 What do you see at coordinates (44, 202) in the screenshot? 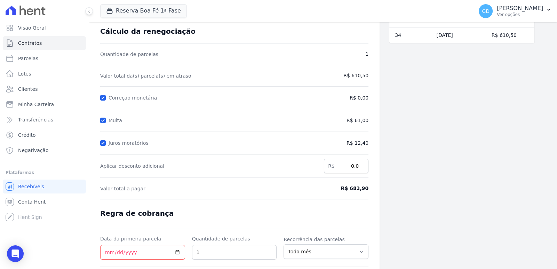
I see `a: Conta Hent` at bounding box center [44, 202].